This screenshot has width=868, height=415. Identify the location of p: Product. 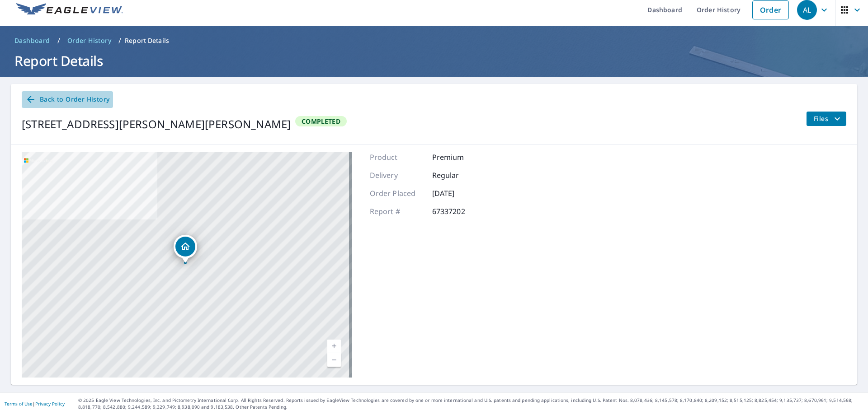
(397, 157).